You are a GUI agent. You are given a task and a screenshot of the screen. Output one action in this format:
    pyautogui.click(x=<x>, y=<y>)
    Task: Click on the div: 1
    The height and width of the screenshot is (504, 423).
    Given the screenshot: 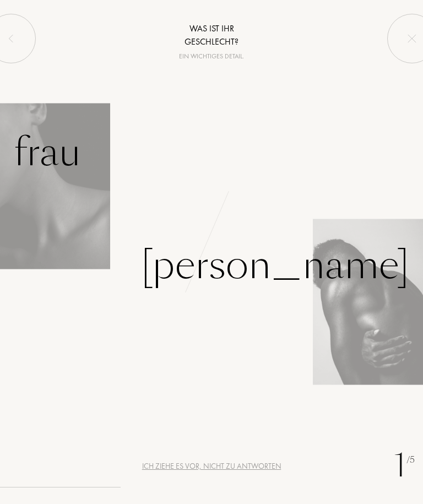 What is the action you would take?
    pyautogui.click(x=404, y=466)
    